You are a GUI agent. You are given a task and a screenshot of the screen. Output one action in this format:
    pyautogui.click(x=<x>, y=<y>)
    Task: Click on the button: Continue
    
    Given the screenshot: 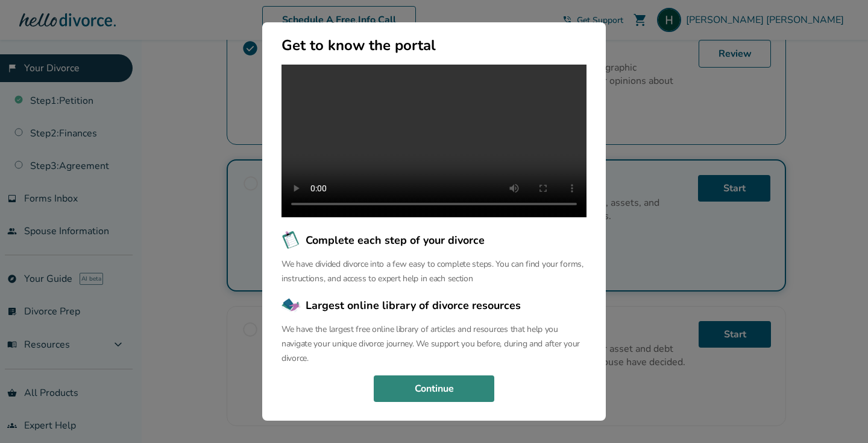 What is the action you would take?
    pyautogui.click(x=434, y=388)
    